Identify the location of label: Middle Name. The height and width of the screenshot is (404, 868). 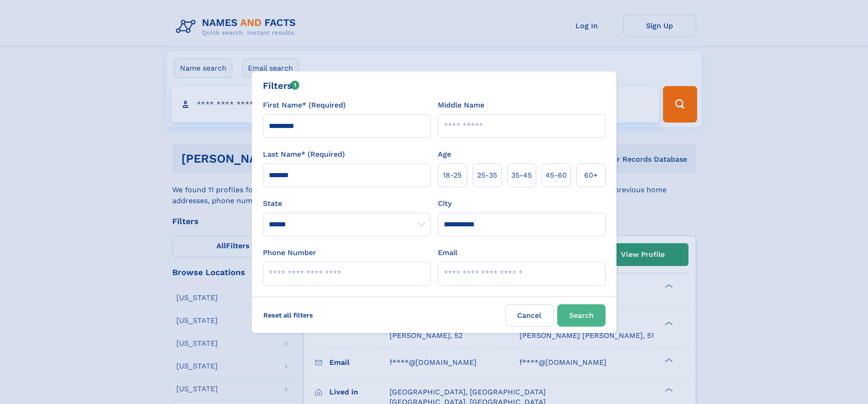
(461, 105).